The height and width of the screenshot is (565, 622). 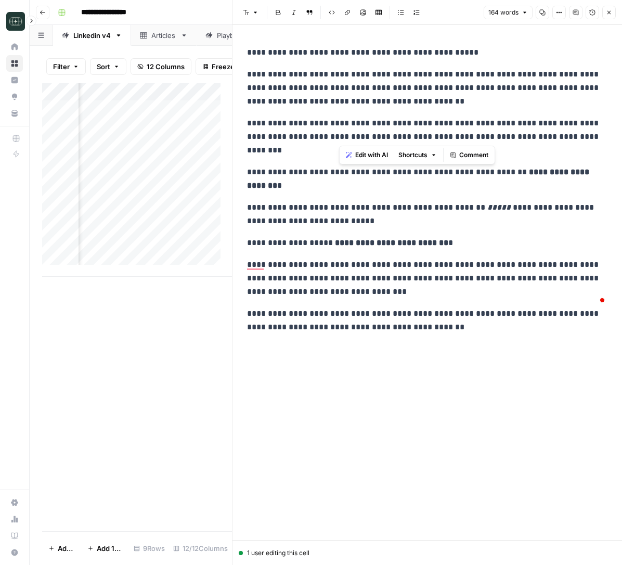 I want to click on a: Home, so click(x=15, y=47).